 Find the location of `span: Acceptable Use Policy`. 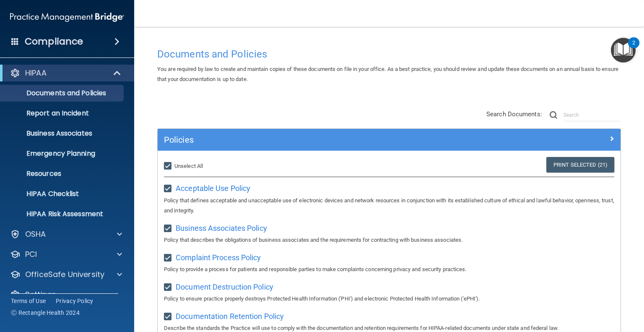

span: Acceptable Use Policy is located at coordinates (213, 188).